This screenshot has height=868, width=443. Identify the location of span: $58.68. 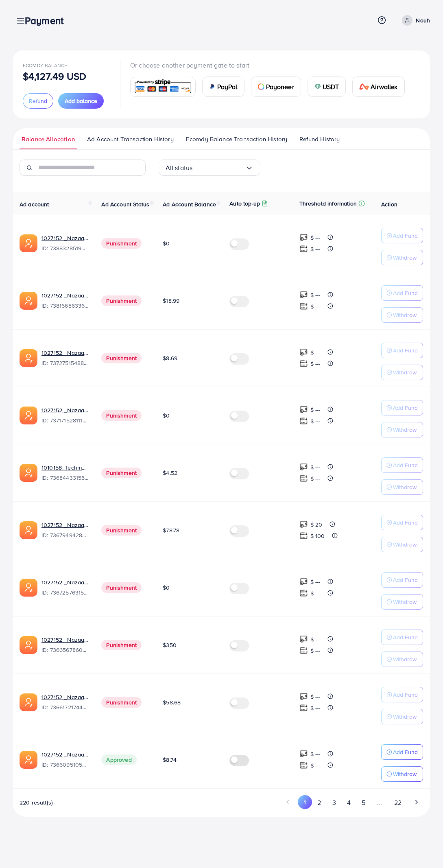
(172, 703).